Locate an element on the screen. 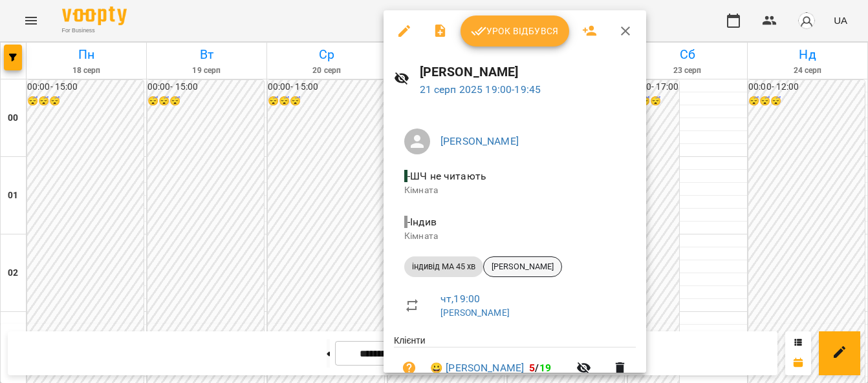  button: Урок відбувся is located at coordinates (515, 31).